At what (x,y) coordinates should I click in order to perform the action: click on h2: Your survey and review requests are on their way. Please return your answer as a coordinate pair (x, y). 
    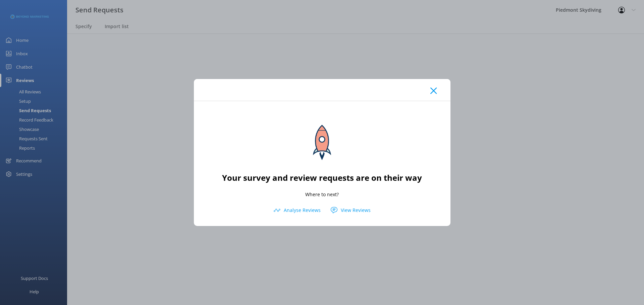
    Looking at the image, I should click on (322, 178).